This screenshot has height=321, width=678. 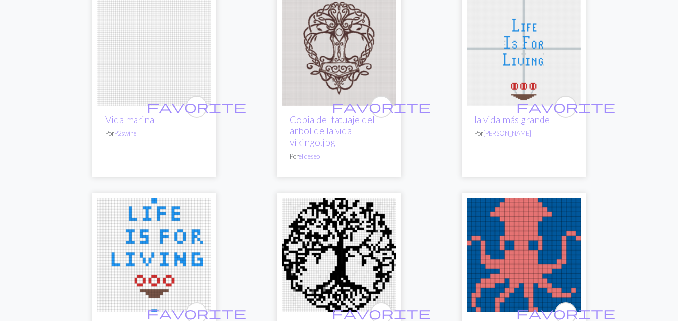 What do you see at coordinates (154, 255) in the screenshot?
I see `img: La vida es para` at bounding box center [154, 255].